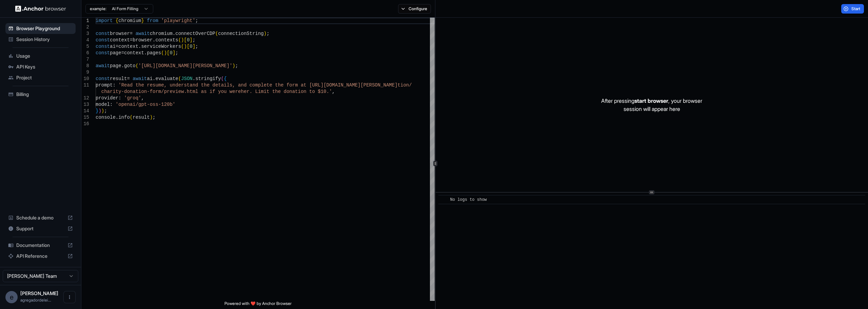 The width and height of the screenshot is (868, 309). Describe the element at coordinates (241, 34) in the screenshot. I see `span: connectionString` at that location.